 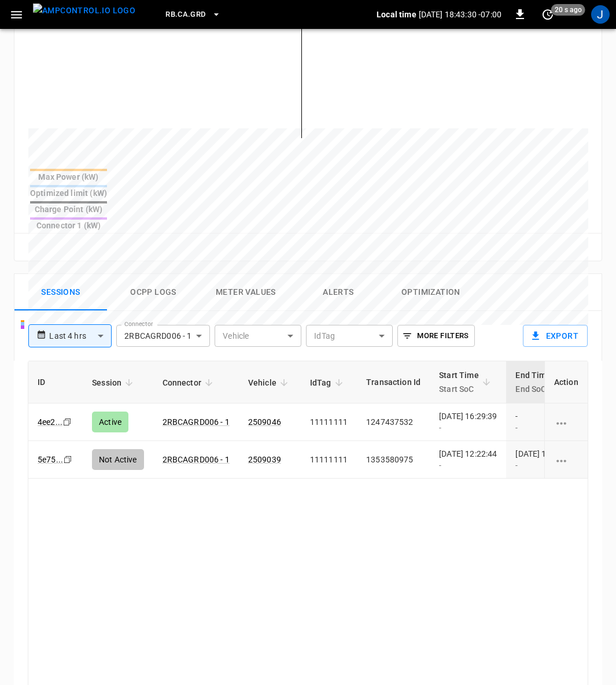 I want to click on div: Start Time, so click(x=459, y=382).